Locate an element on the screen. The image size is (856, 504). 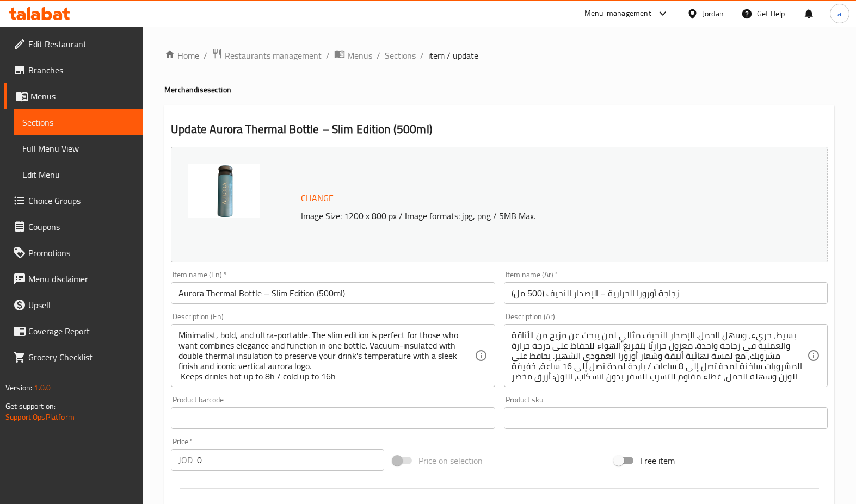
p: Image Size: 1200 x 800 px / Image formats: jpg, png / 5MB Max. is located at coordinates (530, 215).